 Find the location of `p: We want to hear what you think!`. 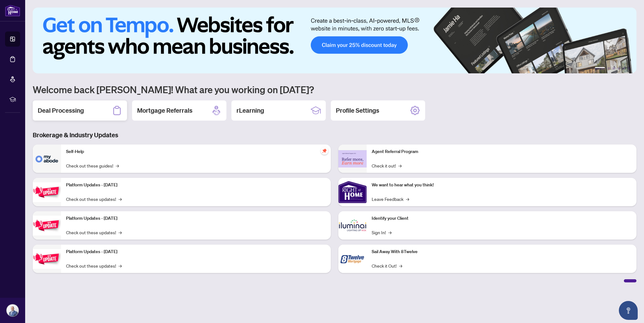

p: We want to hear what you think! is located at coordinates (502, 185).